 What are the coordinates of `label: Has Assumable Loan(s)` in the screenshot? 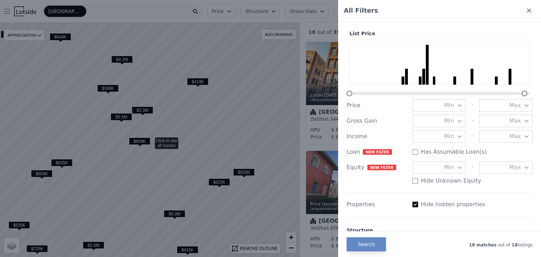 It's located at (454, 152).